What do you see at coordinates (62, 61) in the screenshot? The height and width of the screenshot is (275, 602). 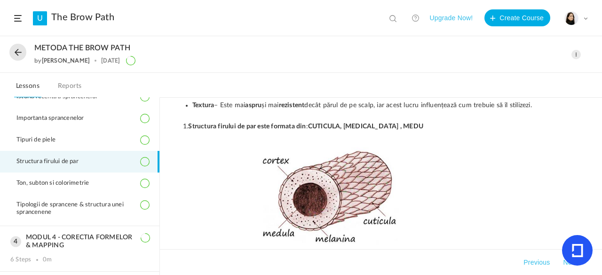 I see `div: by` at bounding box center [62, 61].